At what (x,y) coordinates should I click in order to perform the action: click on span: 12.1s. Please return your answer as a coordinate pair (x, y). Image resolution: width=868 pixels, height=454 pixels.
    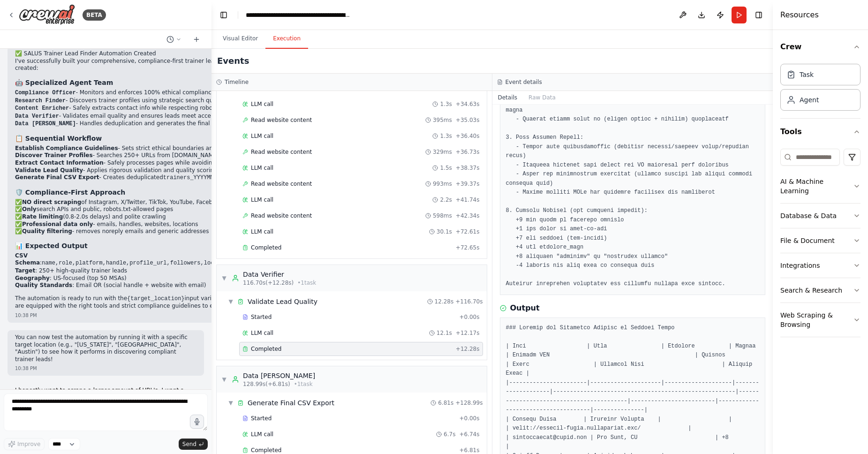
    Looking at the image, I should click on (444, 333).